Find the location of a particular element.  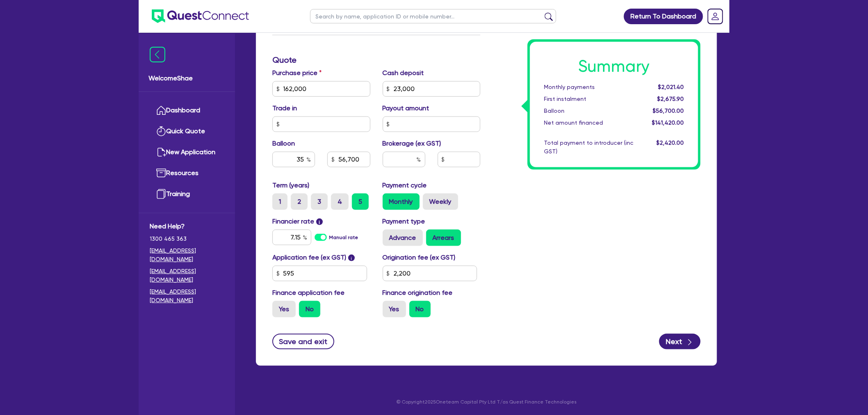

label: Payment type is located at coordinates (404, 221).